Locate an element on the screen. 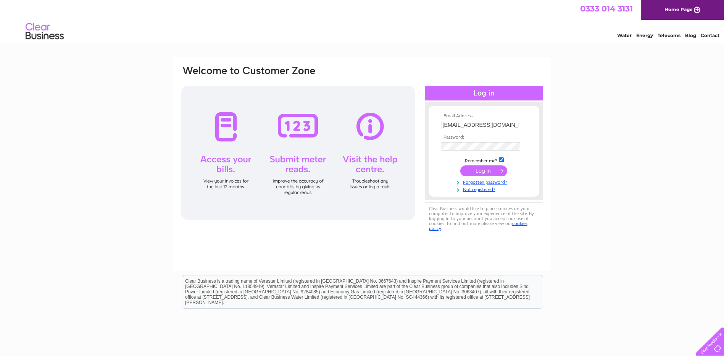  img: logo.png is located at coordinates (45, 31).